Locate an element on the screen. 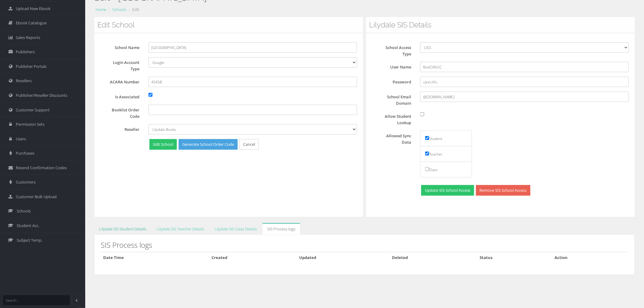  th: Action is located at coordinates (590, 257).